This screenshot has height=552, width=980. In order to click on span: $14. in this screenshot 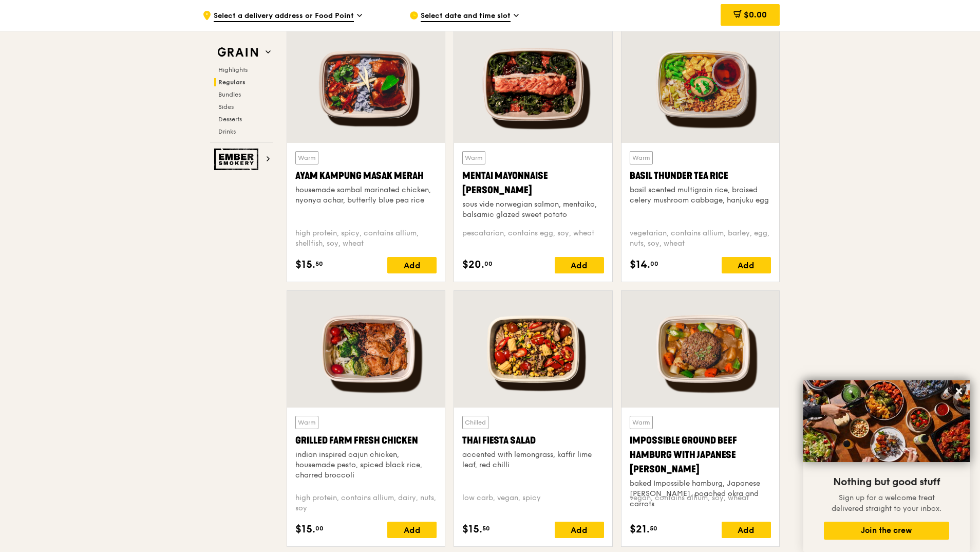, I will do `click(640, 264)`.